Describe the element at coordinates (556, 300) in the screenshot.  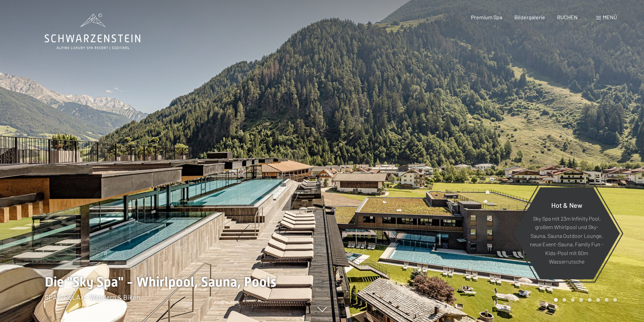
I see `div: Carousel Page 1 (Current Slide)` at that location.